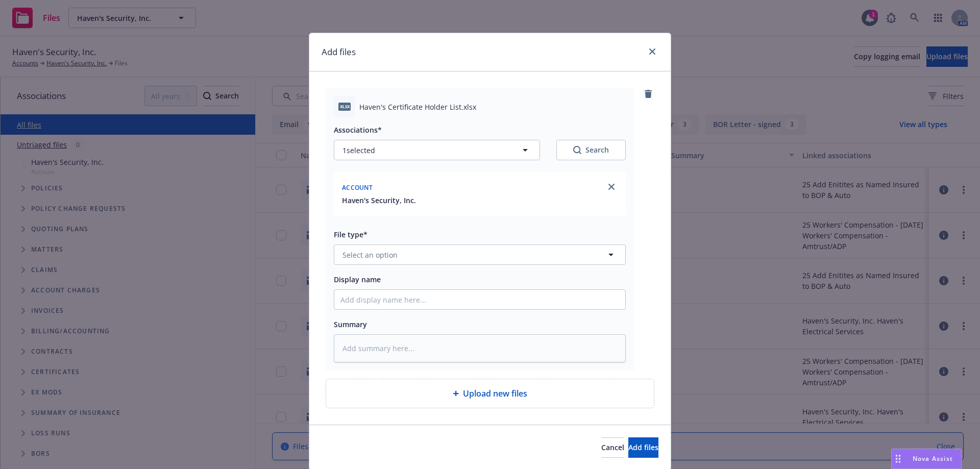  I want to click on span: Select an option, so click(370, 254).